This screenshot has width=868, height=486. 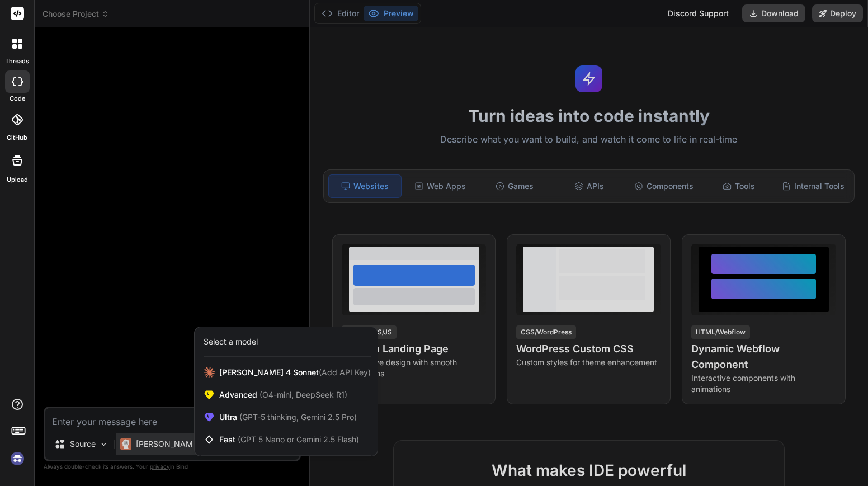 What do you see at coordinates (17, 61) in the screenshot?
I see `label: threads` at bounding box center [17, 61].